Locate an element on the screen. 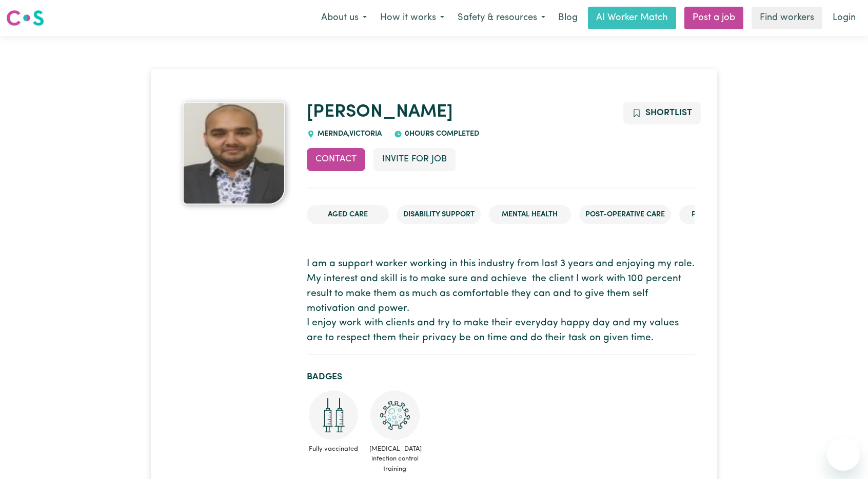  img: CS Academy: COVID-19 Infection Control Training course completed is located at coordinates (395, 415).